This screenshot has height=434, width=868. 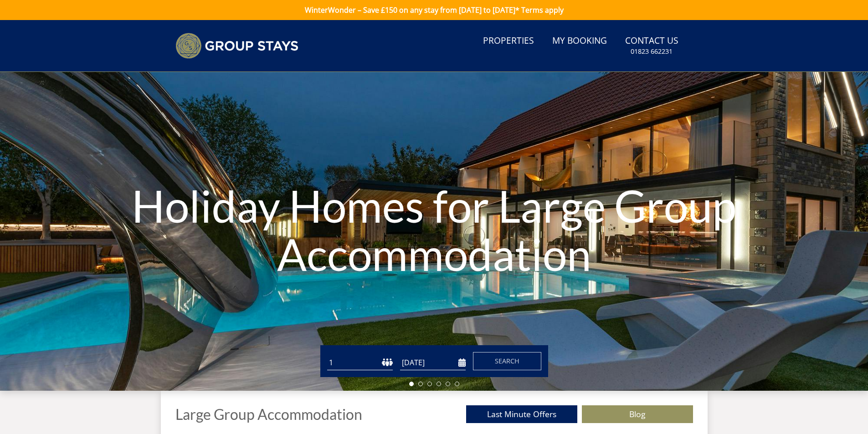 What do you see at coordinates (580, 41) in the screenshot?
I see `a: My Booking` at bounding box center [580, 41].